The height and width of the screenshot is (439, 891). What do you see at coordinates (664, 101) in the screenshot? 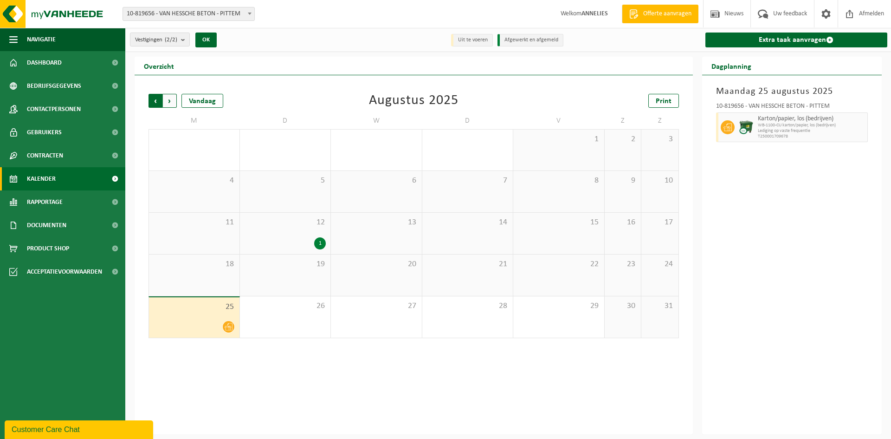
I see `span: Print` at bounding box center [664, 101].